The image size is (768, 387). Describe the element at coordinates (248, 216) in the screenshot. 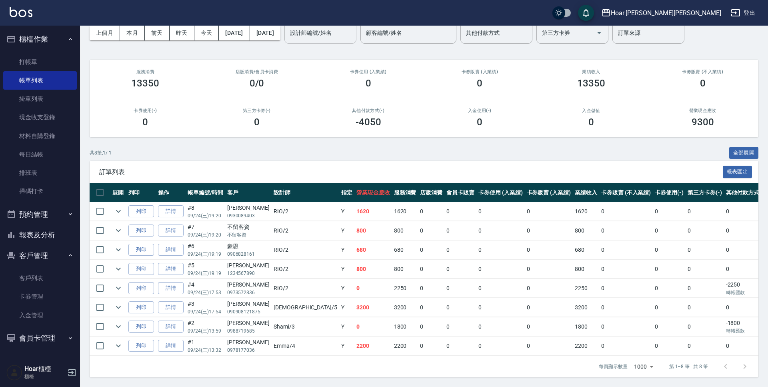

I see `p: 0930089403` at that location.